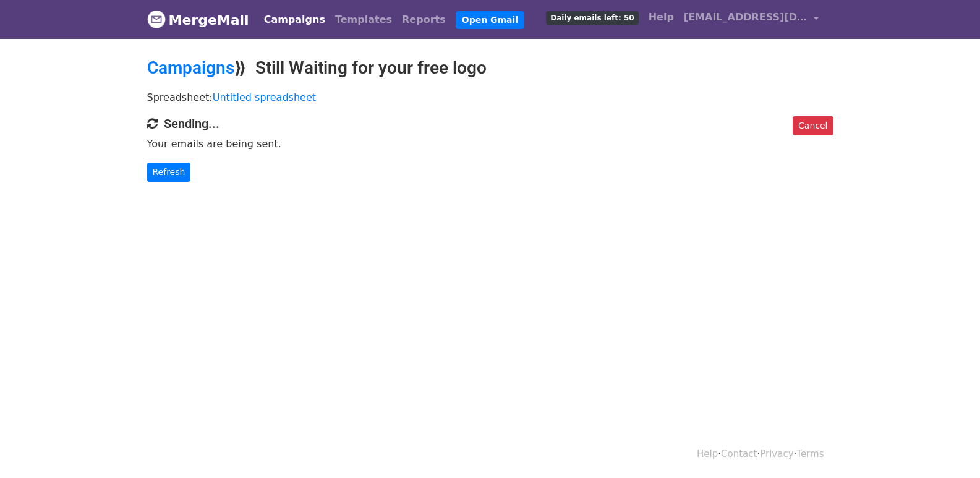 Image resolution: width=980 pixels, height=478 pixels. Describe the element at coordinates (739, 454) in the screenshot. I see `a: Contact` at that location.